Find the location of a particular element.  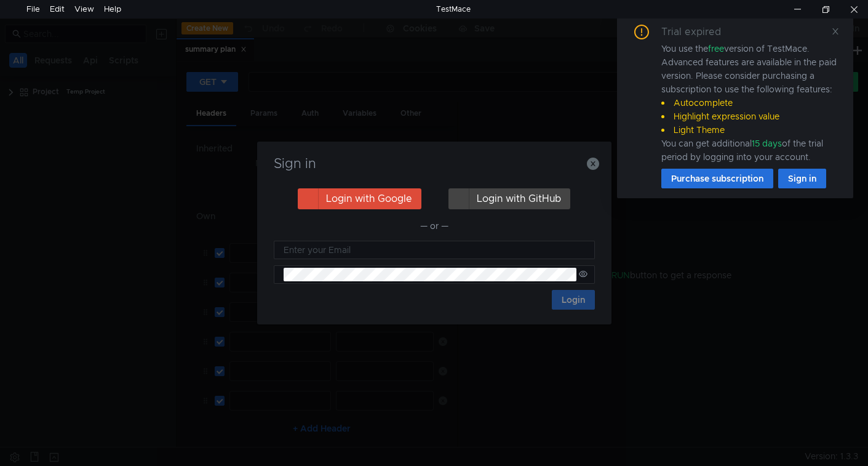

div: You use the version of TestMace. Advanced features are available in the paid version. Please cons... is located at coordinates (750, 102).